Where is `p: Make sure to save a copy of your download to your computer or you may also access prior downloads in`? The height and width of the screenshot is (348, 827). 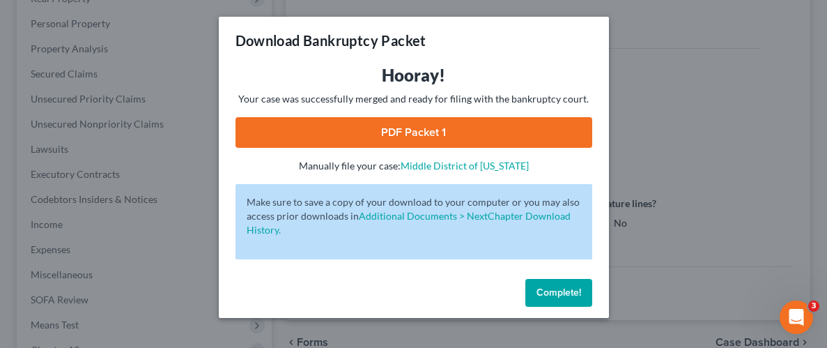
p: Make sure to save a copy of your download to your computer or you may also access prior downloads in is located at coordinates (414, 216).